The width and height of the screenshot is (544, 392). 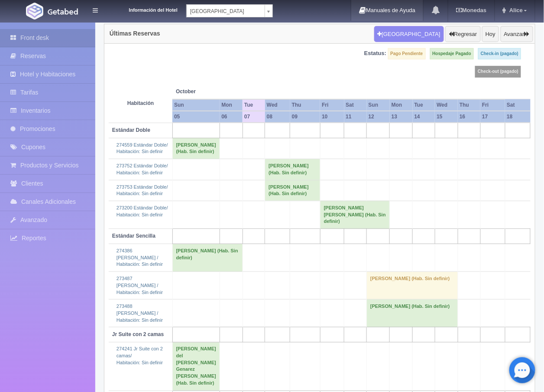 I want to click on label: Hospedaje Pagado, so click(x=452, y=54).